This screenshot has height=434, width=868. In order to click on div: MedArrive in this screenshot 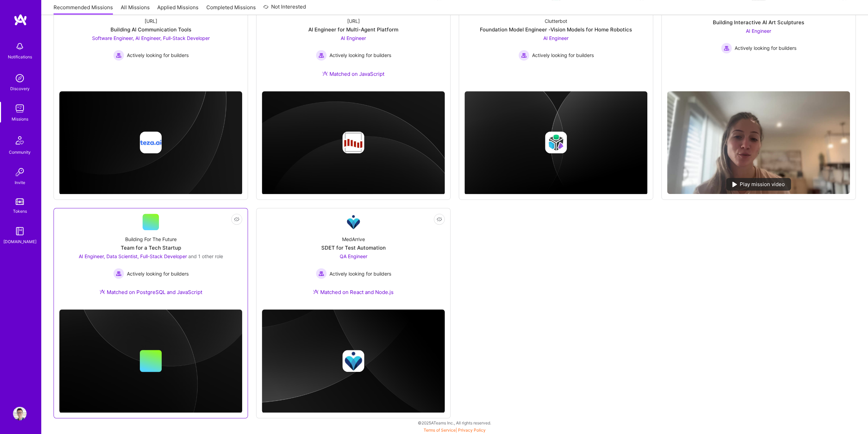, I will do `click(353, 239)`.